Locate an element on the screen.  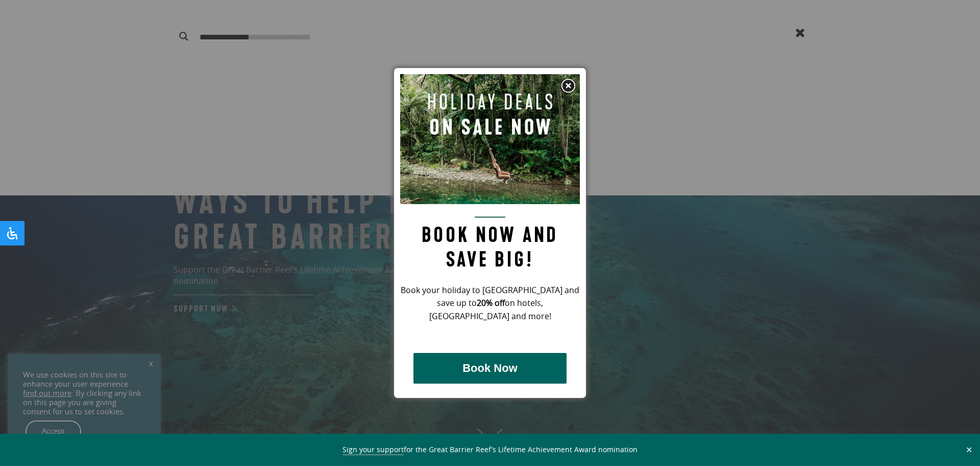
h2: Book now and save big! is located at coordinates (490, 244).